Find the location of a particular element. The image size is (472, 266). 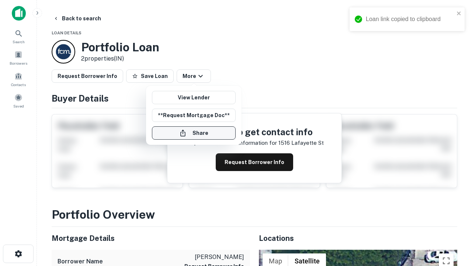

button: Share is located at coordinates (194, 133).